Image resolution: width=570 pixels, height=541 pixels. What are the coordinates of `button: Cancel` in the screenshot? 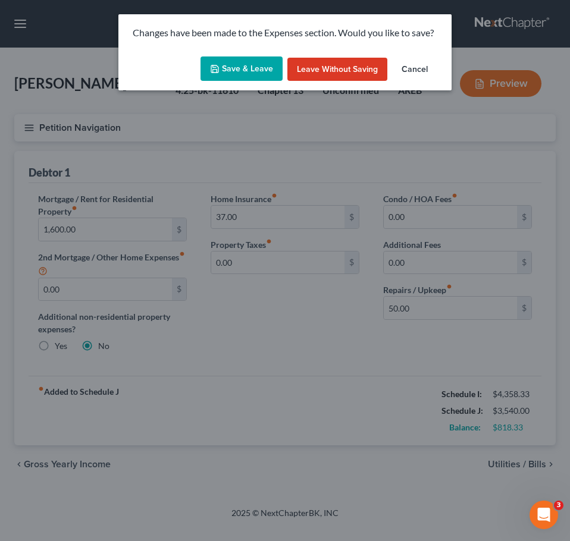 It's located at (415, 70).